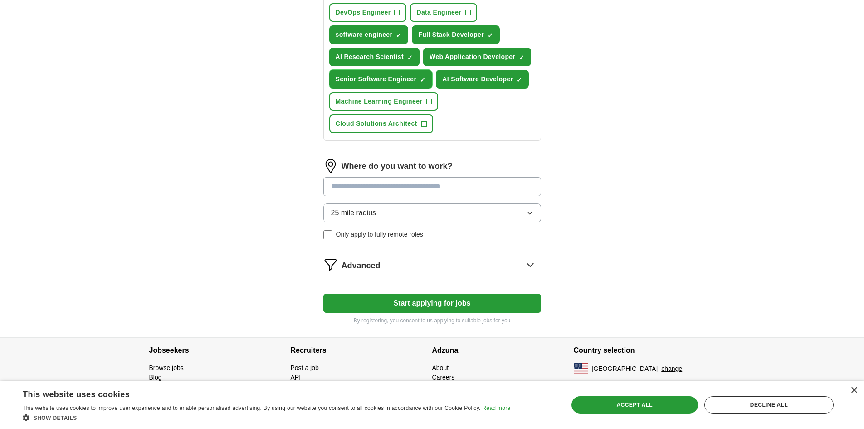  Describe the element at coordinates (379, 101) in the screenshot. I see `span: Machine Learning Engineer` at that location.